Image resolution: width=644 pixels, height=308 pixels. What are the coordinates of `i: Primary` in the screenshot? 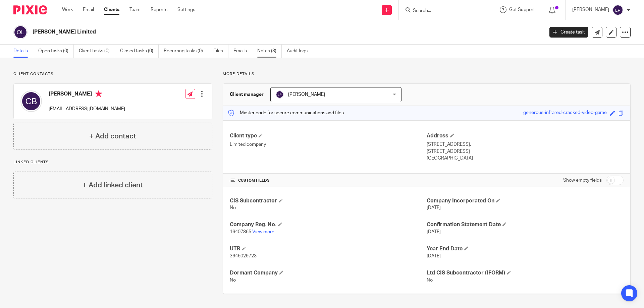 It's located at (98, 94).